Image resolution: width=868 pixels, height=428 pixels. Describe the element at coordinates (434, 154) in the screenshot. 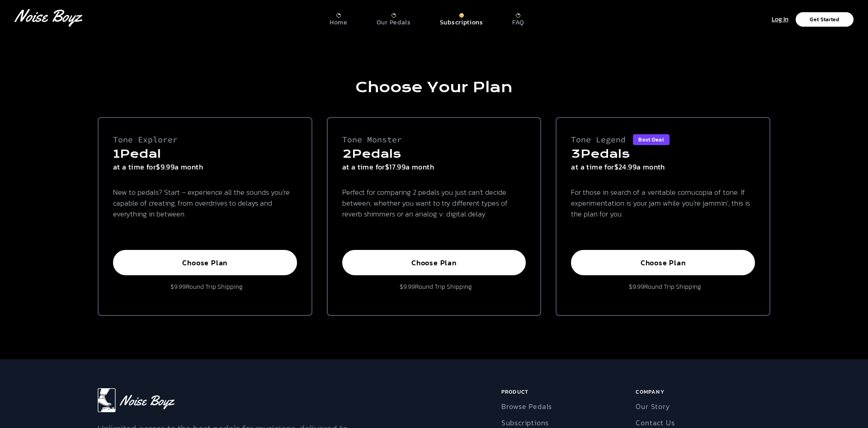

I see `h3: 2 Pedal s` at that location.